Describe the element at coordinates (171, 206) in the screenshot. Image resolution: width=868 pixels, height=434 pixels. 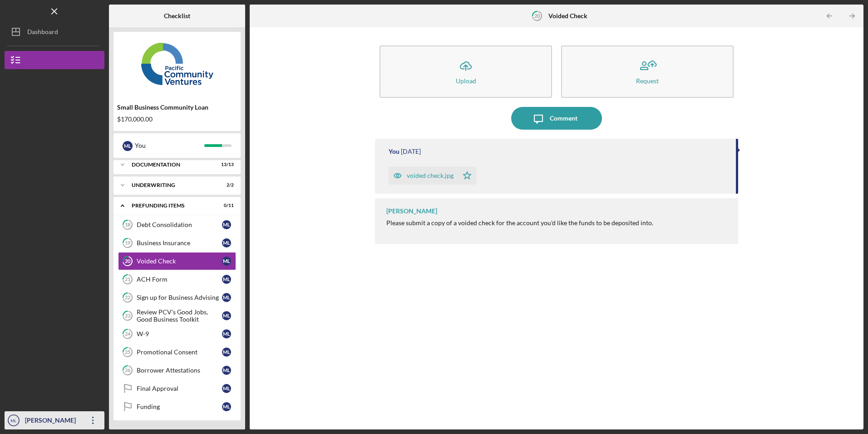
I see `div: Prefunding Items` at that location.